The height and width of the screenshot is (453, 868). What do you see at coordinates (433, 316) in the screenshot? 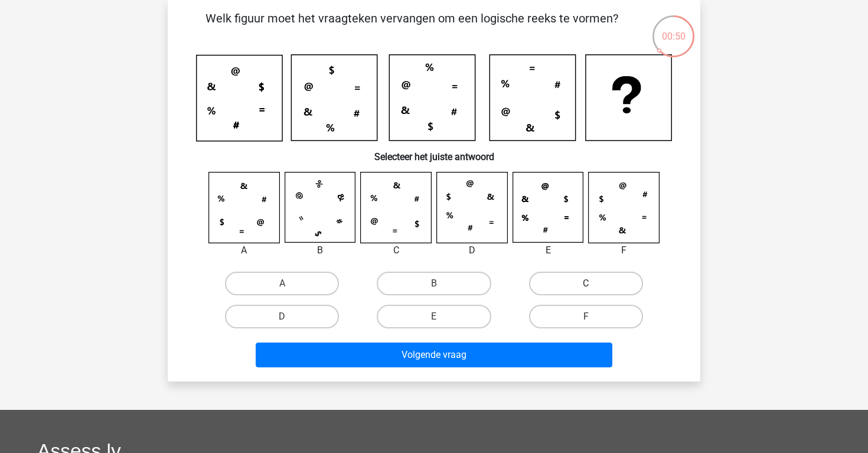
I see `label: E` at bounding box center [433, 316].